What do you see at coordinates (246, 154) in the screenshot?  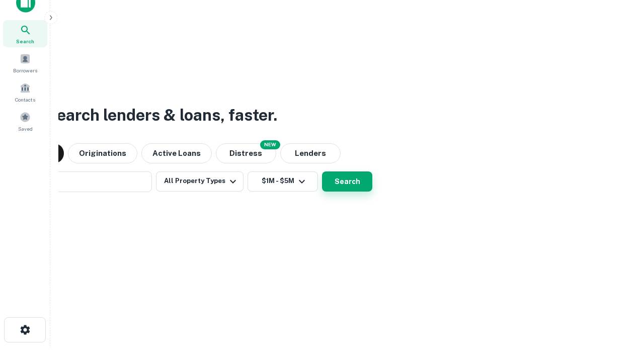 I see `button: Search distressed loans with lien and other non-mortgage details.` at bounding box center [246, 154].